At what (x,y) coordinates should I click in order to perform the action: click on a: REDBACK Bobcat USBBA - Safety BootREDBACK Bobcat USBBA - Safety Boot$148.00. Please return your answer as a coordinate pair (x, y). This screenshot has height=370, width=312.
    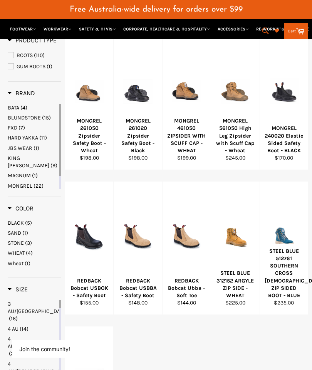
    Looking at the image, I should click on (137, 248).